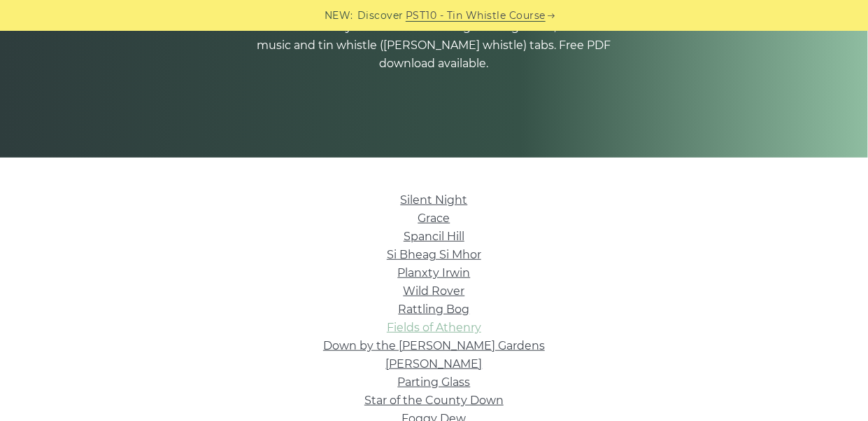 The width and height of the screenshot is (868, 421). I want to click on span: Discover, so click(380, 15).